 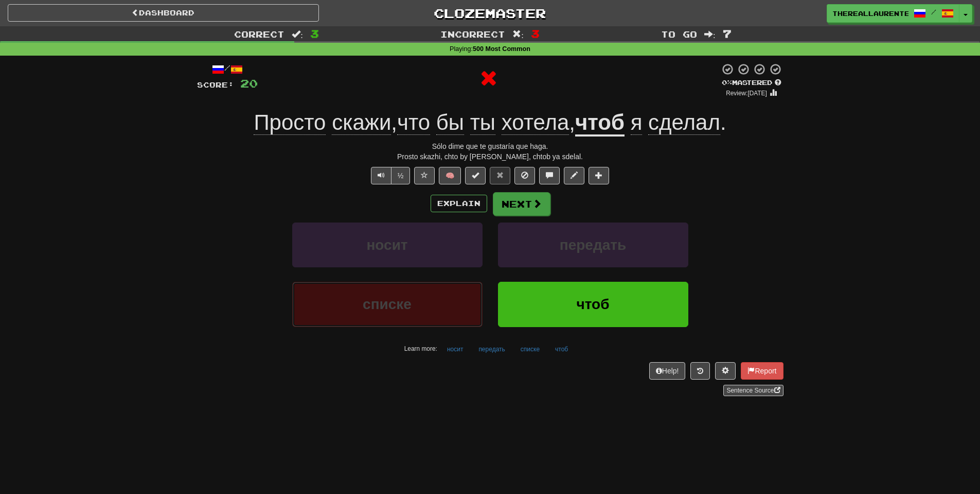 I want to click on div: Text-to-speech controls, so click(x=389, y=176).